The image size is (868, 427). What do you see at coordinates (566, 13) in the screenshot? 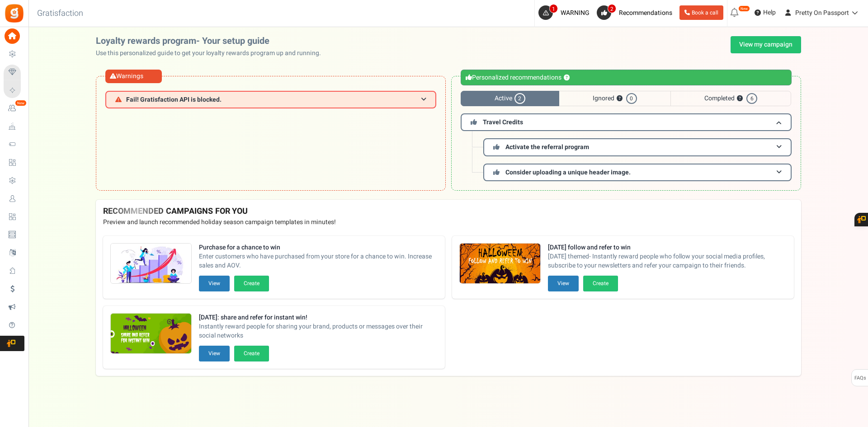
I see `a: 1 WARNING` at bounding box center [566, 13].